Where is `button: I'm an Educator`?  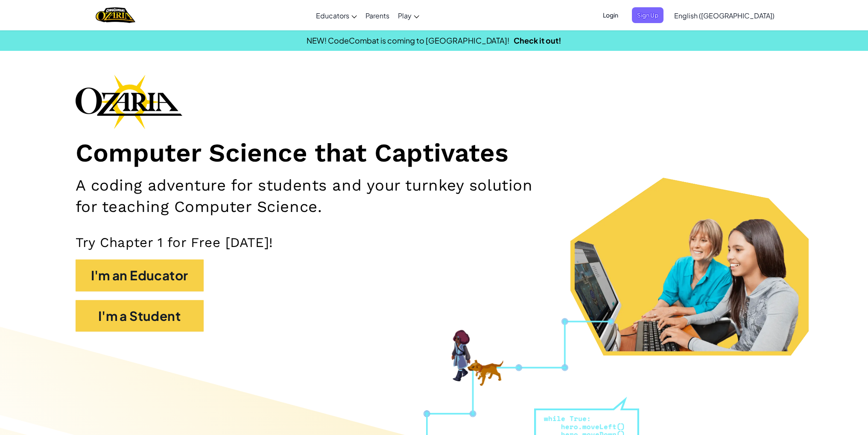
button: I'm an Educator is located at coordinates (140, 275).